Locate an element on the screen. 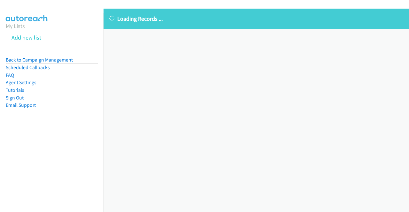  a: Sign Out is located at coordinates (15, 98).